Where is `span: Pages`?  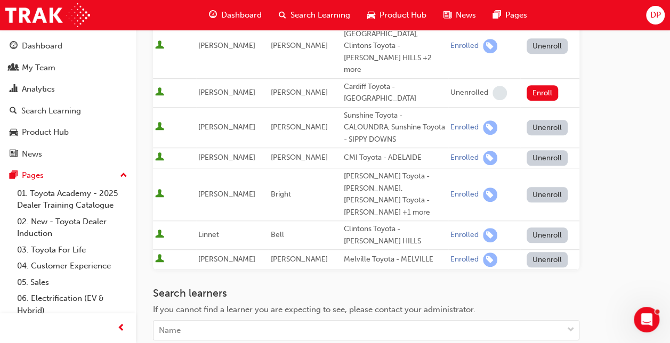 span: Pages is located at coordinates (516, 15).